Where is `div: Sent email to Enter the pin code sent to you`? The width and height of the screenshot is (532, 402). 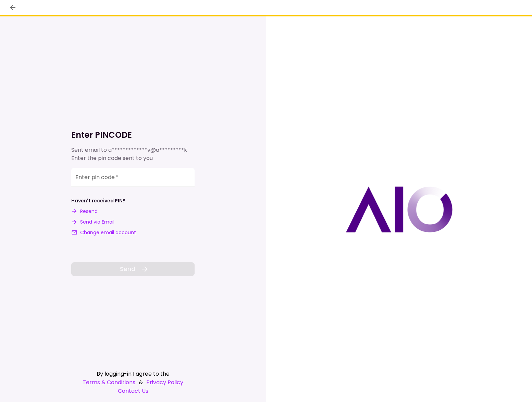 div: Sent email to Enter the pin code sent to you is located at coordinates (133, 154).